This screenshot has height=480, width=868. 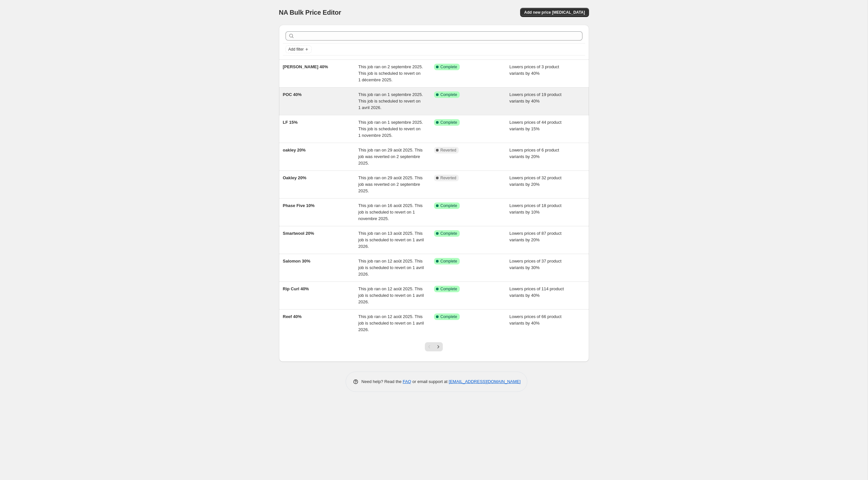 I want to click on span: This job ran on 2 septembre 2025. This job is scheduled to revert on 1 décembre 2025., so click(x=391, y=73).